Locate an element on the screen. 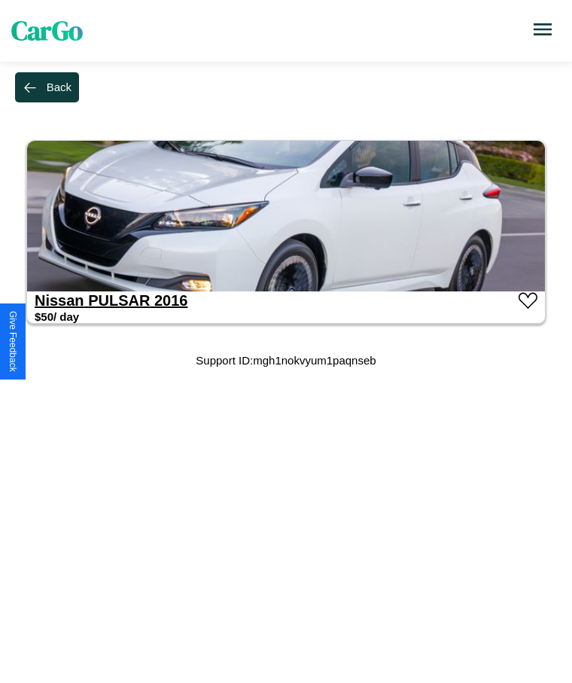 This screenshot has width=572, height=683. a: Nissan PULSAR 2016 is located at coordinates (111, 300).